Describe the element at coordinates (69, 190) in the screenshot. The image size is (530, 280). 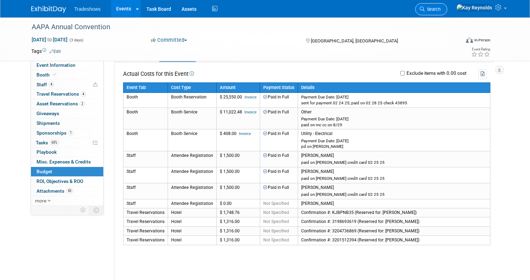
I see `span: 43` at that location.